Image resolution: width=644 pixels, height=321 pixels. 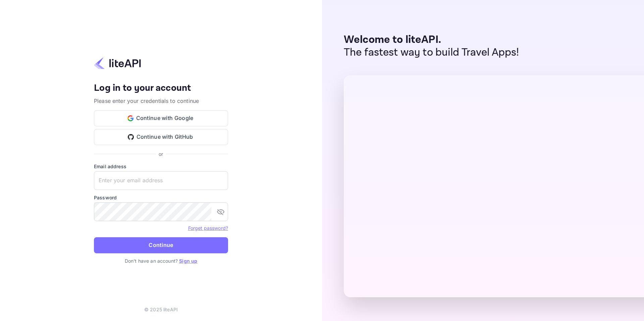 I want to click on p: or, so click(x=161, y=154).